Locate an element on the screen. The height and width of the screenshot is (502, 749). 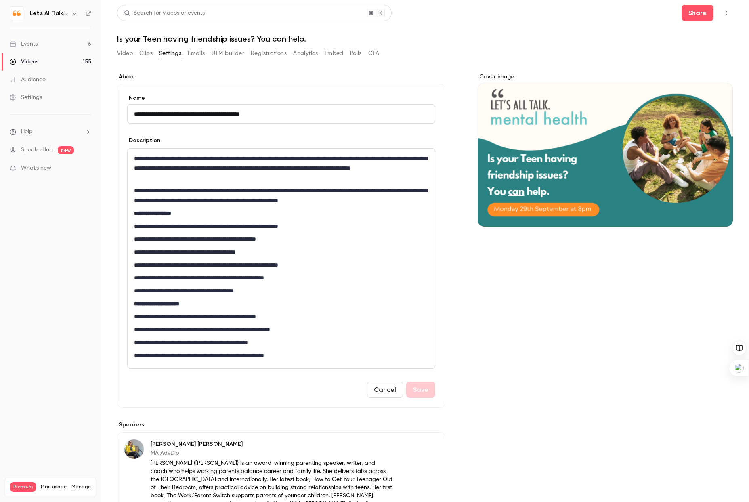
div: editor is located at coordinates (281, 258).